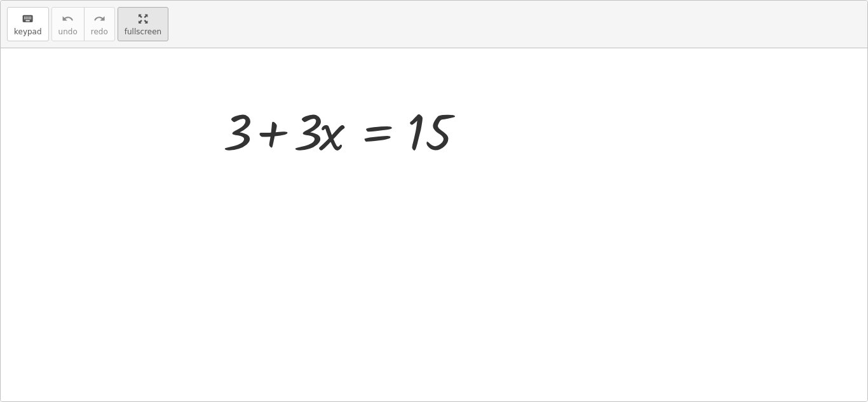  I want to click on button: keyboardkeypad, so click(28, 25).